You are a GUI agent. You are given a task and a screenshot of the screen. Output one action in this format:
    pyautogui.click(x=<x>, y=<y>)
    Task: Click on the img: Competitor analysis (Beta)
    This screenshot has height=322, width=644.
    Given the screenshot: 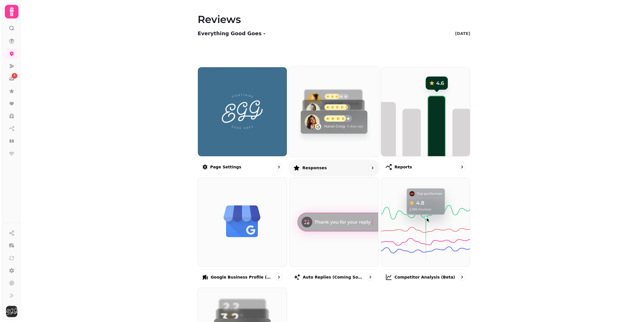 What is the action you would take?
    pyautogui.click(x=425, y=222)
    